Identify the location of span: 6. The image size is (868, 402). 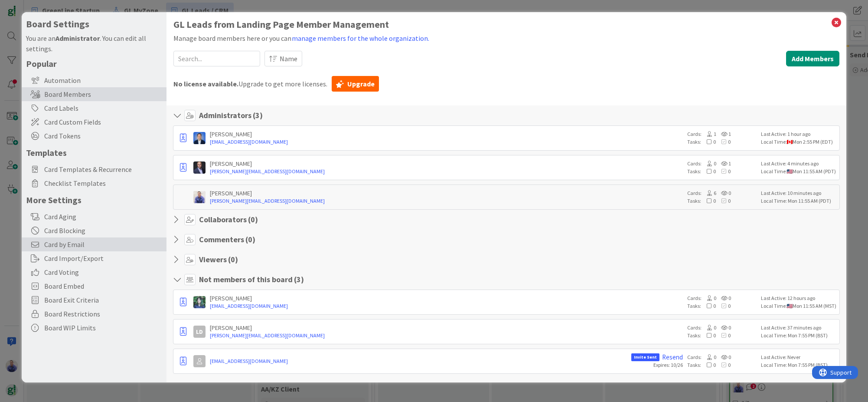
(709, 193).